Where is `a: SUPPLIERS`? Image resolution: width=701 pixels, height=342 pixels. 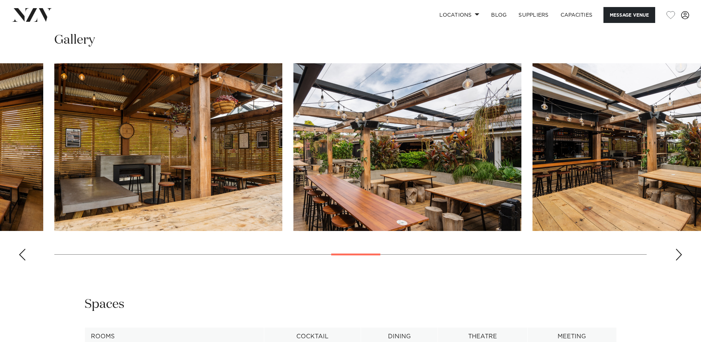
a: SUPPLIERS is located at coordinates (533, 15).